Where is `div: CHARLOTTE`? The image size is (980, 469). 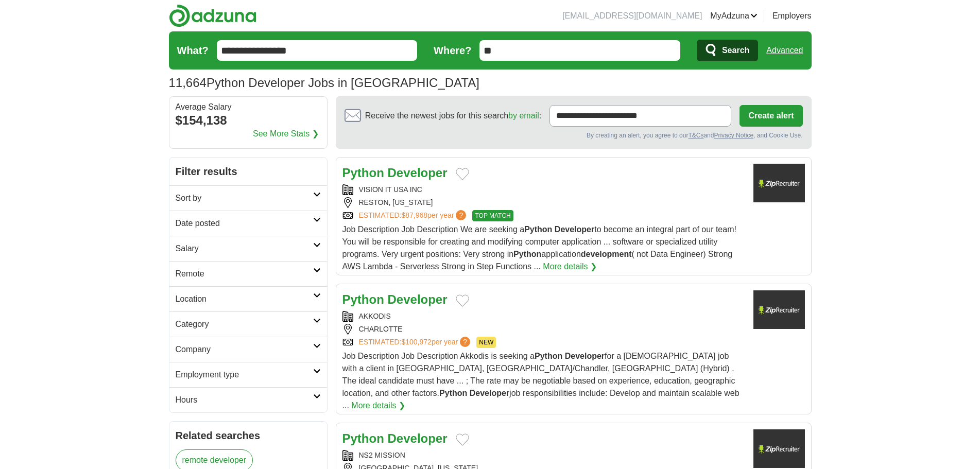
div: CHARLOTTE is located at coordinates (544, 329).